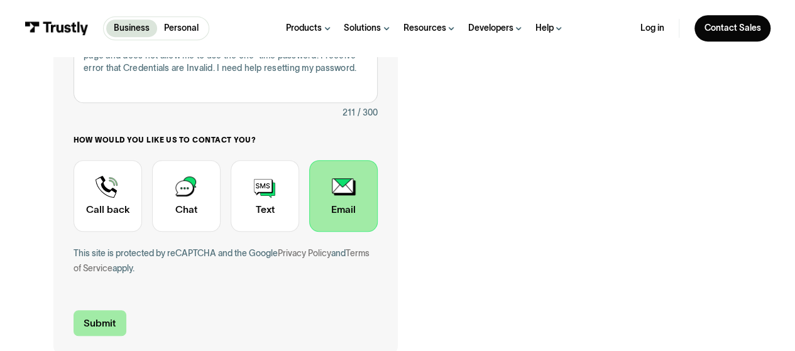  I want to click on div: Help, so click(544, 28).